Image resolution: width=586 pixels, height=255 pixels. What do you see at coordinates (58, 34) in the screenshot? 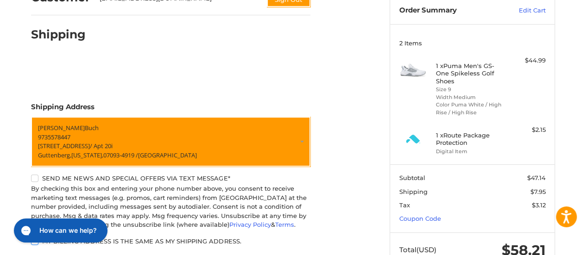
I see `h2: Shipping` at bounding box center [58, 34].